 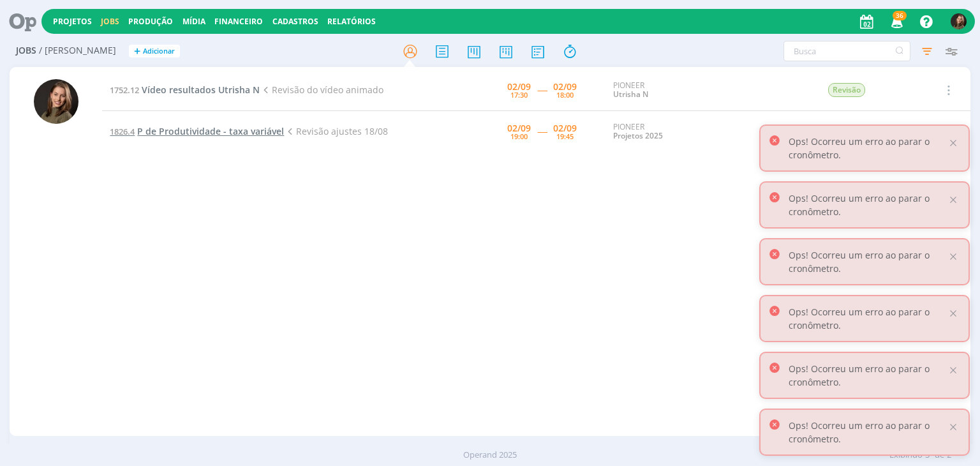 What do you see at coordinates (122, 131) in the screenshot?
I see `span: 1826.4` at bounding box center [122, 131].